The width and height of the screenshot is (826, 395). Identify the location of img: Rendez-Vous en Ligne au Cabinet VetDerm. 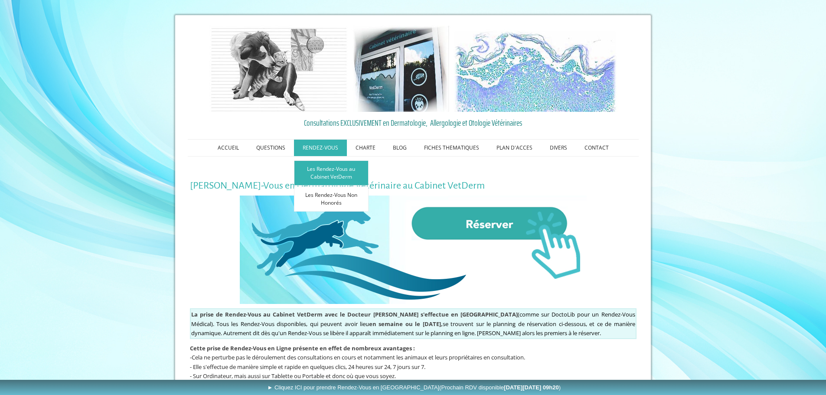
(413, 250).